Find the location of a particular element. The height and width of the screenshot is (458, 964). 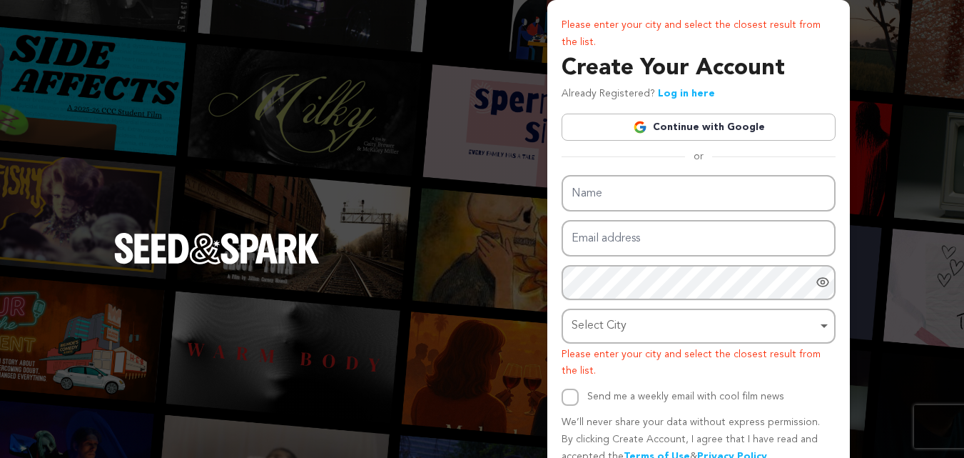

h3: Create Your Account is located at coordinates (699, 69).